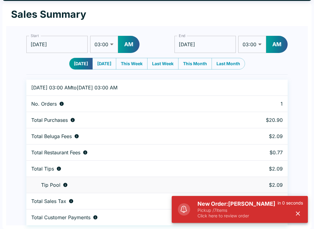  Describe the element at coordinates (259, 120) in the screenshot. I see `p: $20.90` at that location.